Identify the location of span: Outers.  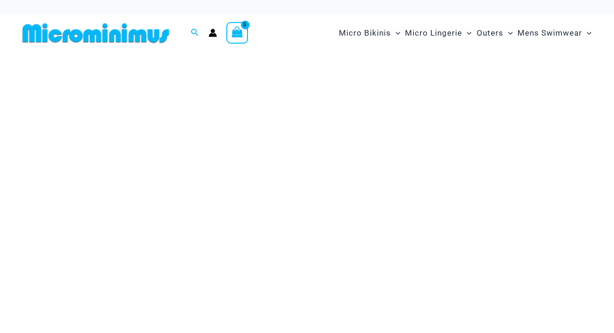
(490, 33).